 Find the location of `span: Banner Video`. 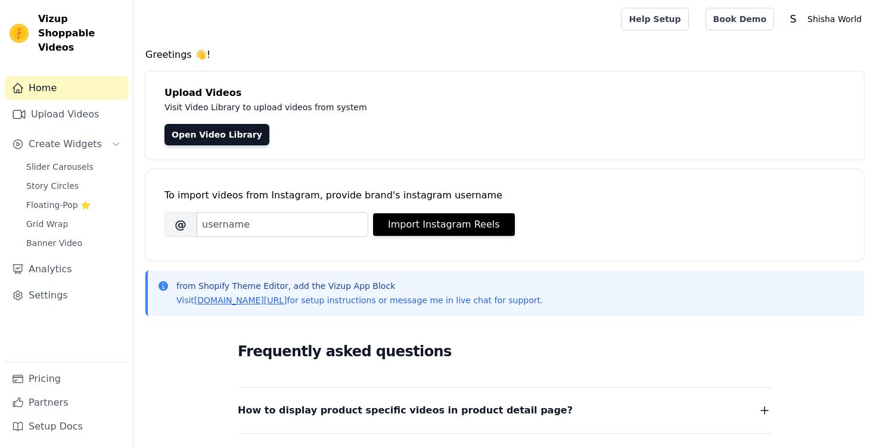

span: Banner Video is located at coordinates (54, 243).